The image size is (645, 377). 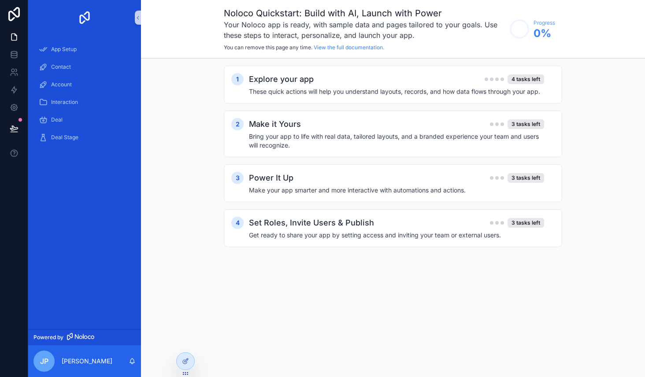 I want to click on span: App Setup, so click(x=64, y=49).